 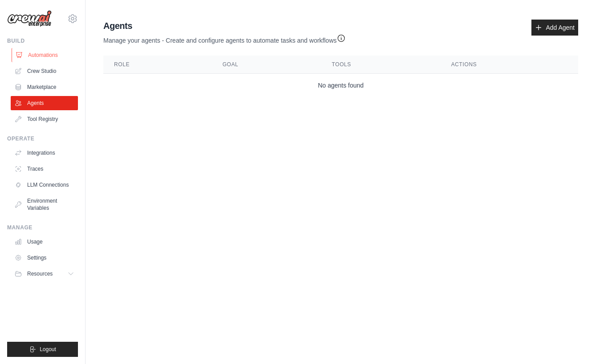 I want to click on a: Tool Registry, so click(x=44, y=119).